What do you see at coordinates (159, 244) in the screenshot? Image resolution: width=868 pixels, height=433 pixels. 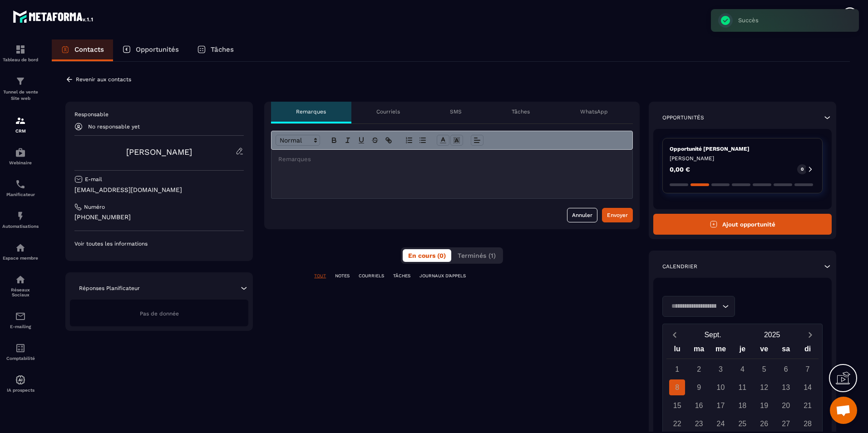 I see `p: Voir toutes les informations` at bounding box center [159, 244].